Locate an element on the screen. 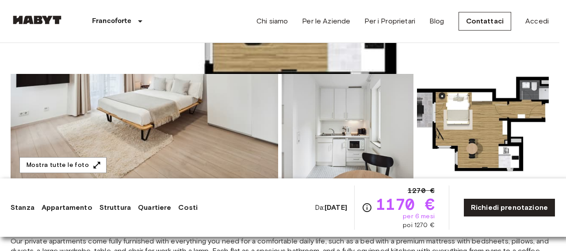 This screenshot has width=566, height=251. a: Blog is located at coordinates (437, 21).